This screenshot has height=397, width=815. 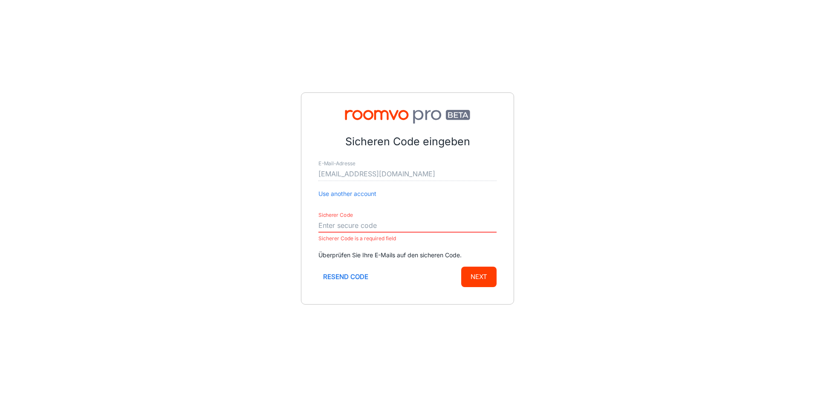 I want to click on input: Enter secure code, so click(x=407, y=226).